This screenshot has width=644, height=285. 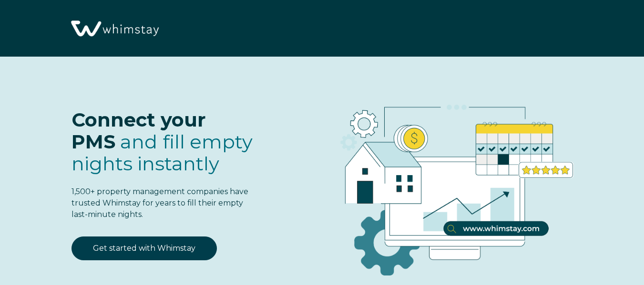 What do you see at coordinates (162, 152) in the screenshot?
I see `span: and` at bounding box center [162, 152].